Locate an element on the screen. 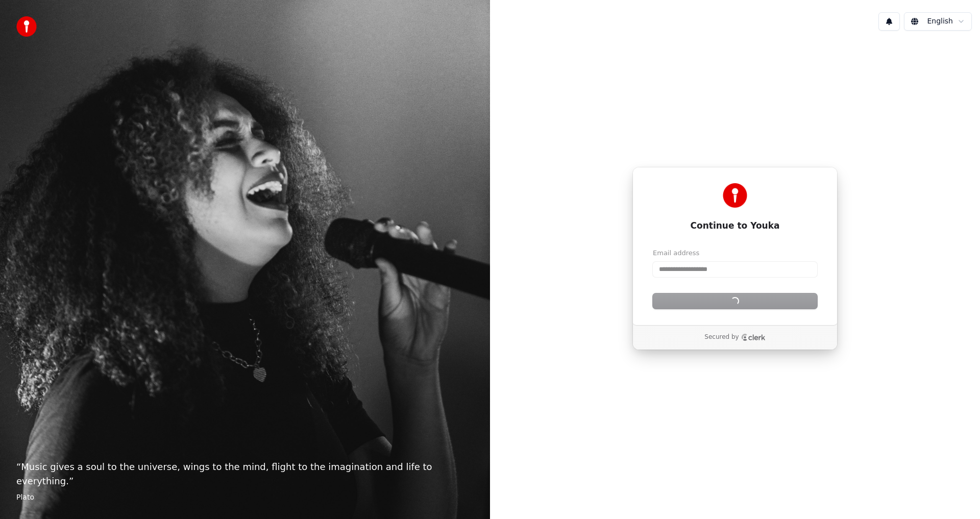 The height and width of the screenshot is (519, 980). p: Secured by is located at coordinates (721, 337).